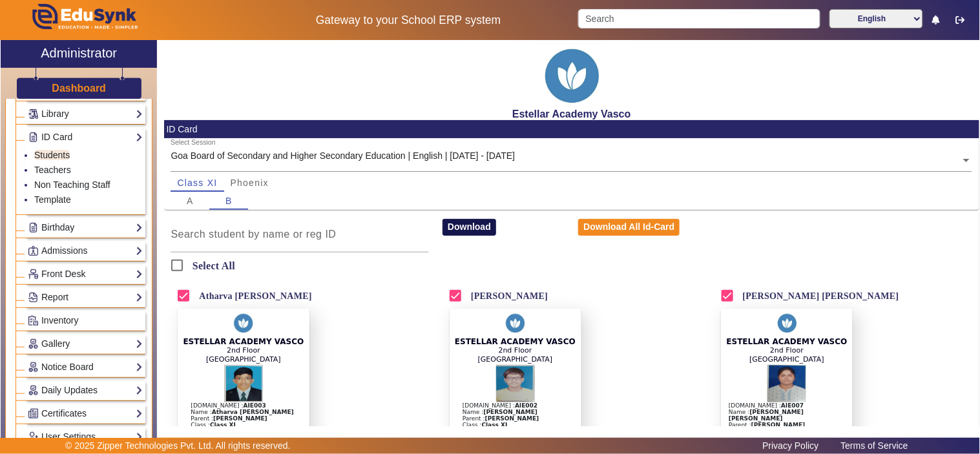 The width and height of the screenshot is (980, 454). What do you see at coordinates (79, 53) in the screenshot?
I see `h2: Administrator` at bounding box center [79, 53].